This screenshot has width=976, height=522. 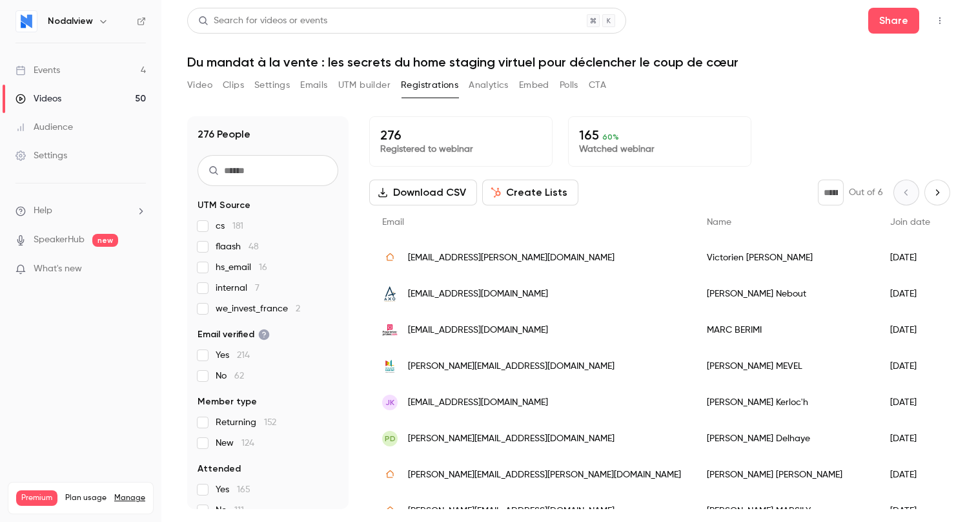 What do you see at coordinates (130, 498) in the screenshot?
I see `a: Manage` at bounding box center [130, 498].